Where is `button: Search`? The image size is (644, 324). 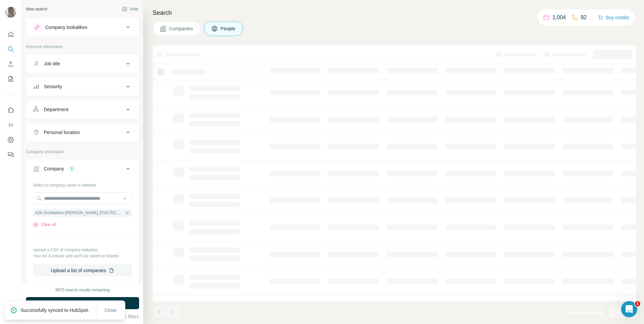
button: Search is located at coordinates (11, 49).